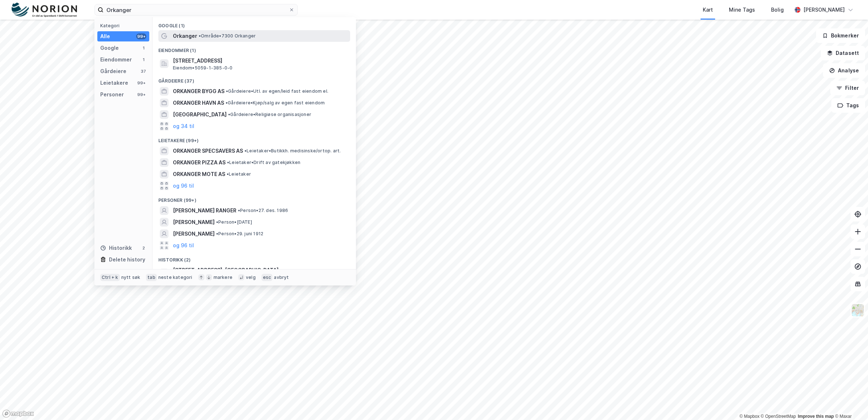  I want to click on img: norion-logo.80e7a08dc31c2e691866.png, so click(45, 10).